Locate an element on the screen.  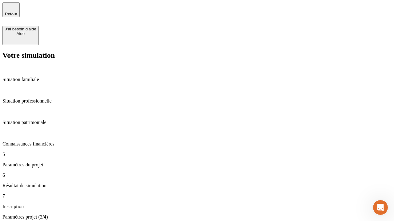
p: 5 is located at coordinates (197, 155).